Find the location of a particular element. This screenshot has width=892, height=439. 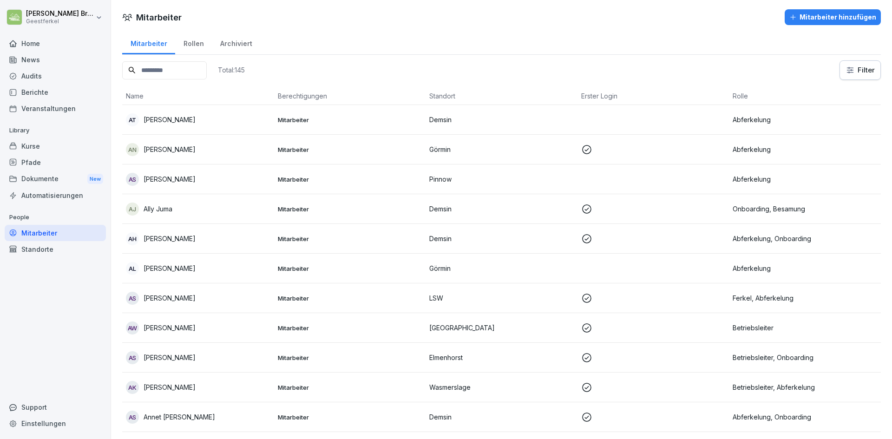

a: Rollen is located at coordinates (193, 42).